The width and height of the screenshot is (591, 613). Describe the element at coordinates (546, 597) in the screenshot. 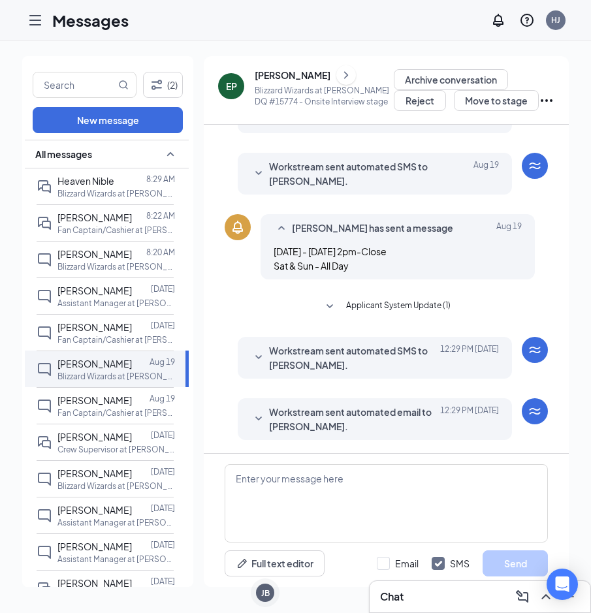

I see `button: ChevronUp` at that location.